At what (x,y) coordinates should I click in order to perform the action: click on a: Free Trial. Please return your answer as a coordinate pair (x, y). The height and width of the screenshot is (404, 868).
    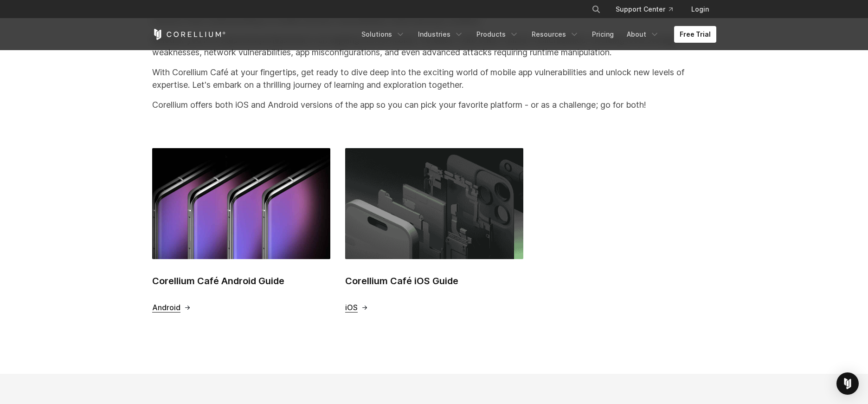
    Looking at the image, I should click on (695, 35).